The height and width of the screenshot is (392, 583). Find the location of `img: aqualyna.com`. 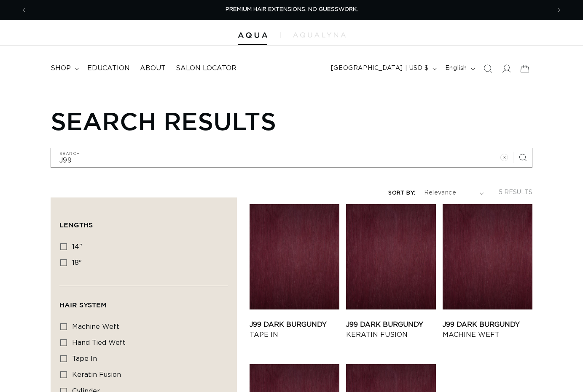

img: aqualyna.com is located at coordinates (319, 35).